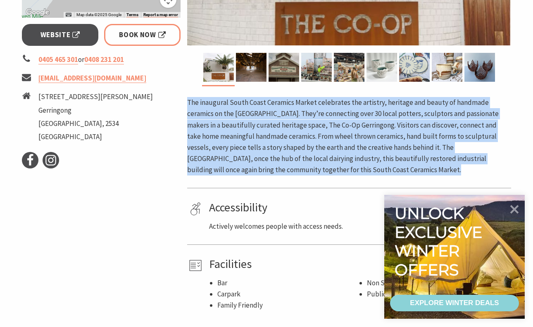 The width and height of the screenshot is (533, 327). What do you see at coordinates (132, 15) in the screenshot?
I see `a: Terms` at bounding box center [132, 15].